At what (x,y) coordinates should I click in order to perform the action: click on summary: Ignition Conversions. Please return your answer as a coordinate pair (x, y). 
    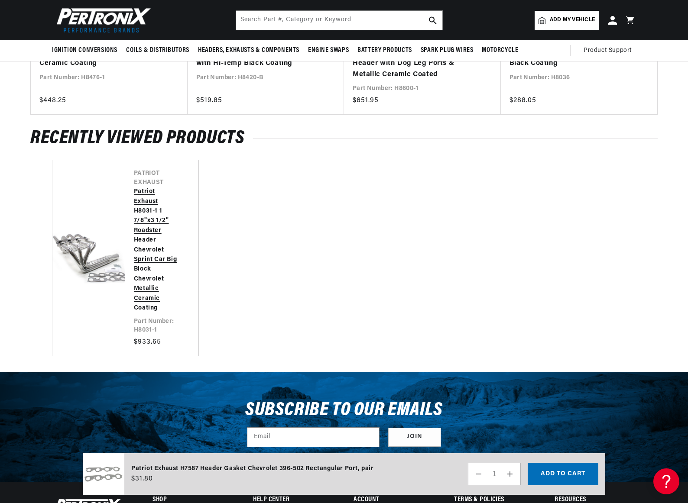
    Looking at the image, I should click on (87, 50).